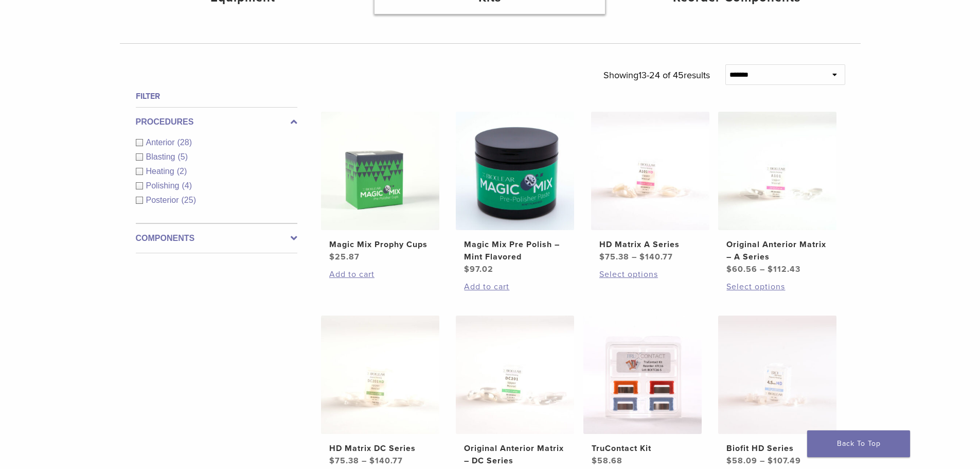 Image resolution: width=980 pixels, height=469 pixels. Describe the element at coordinates (381, 391) in the screenshot. I see `a: HD Matrix DC SeriesHD Matrix DC Series` at that location.